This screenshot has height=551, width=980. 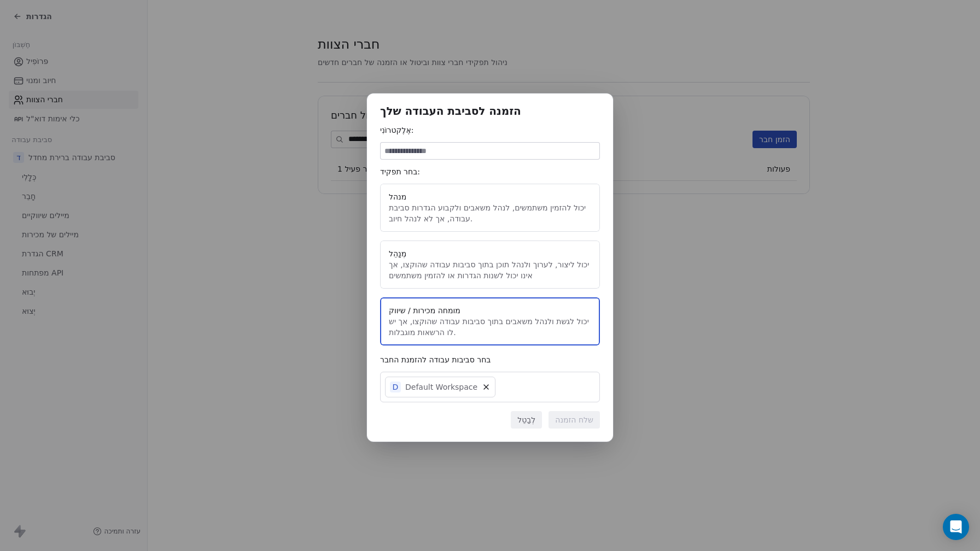 What do you see at coordinates (396, 387) in the screenshot?
I see `span: D` at bounding box center [396, 387].